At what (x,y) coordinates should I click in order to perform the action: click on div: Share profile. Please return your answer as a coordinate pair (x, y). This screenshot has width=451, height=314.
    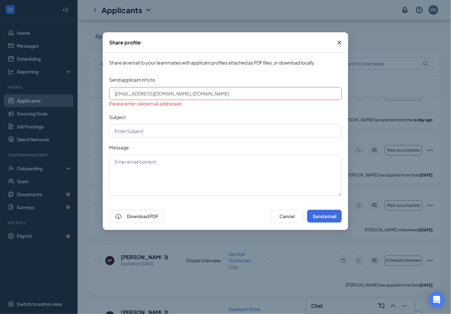
    Looking at the image, I should click on (125, 43).